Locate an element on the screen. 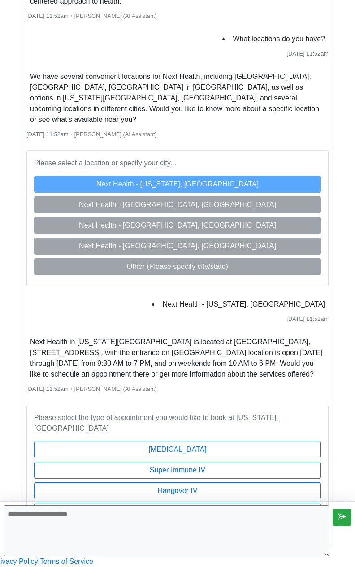  p: Please select a location or specify your city... is located at coordinates (177, 163).